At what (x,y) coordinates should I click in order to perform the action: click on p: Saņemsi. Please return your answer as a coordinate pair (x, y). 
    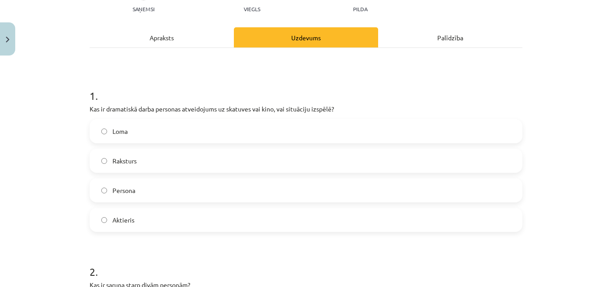
    Looking at the image, I should click on (143, 9).